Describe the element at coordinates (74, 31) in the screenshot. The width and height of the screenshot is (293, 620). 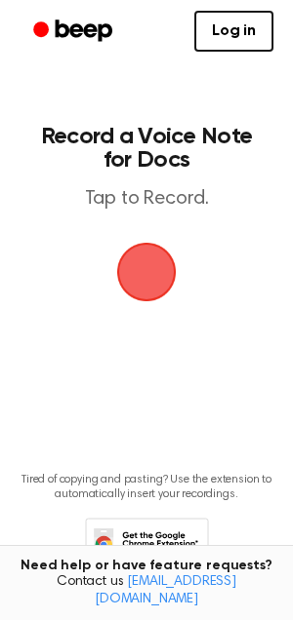
I see `a: Beep` at that location.